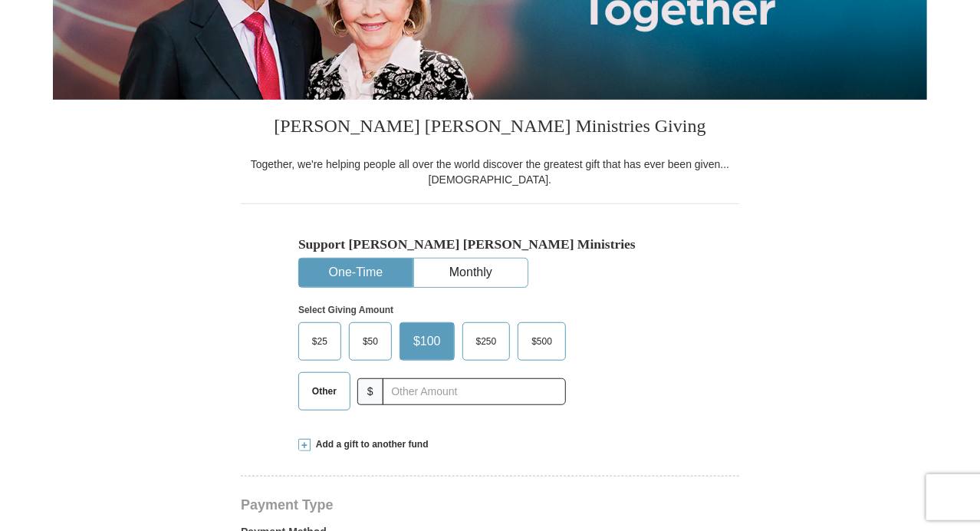 This screenshot has height=531, width=980. What do you see at coordinates (486, 341) in the screenshot?
I see `span: $250` at bounding box center [486, 341].